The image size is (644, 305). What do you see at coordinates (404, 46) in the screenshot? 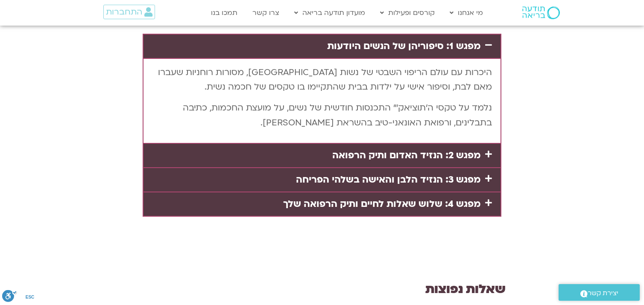
I see `a: מפגש 1: סיפוריהן של הנשים היודעות` at bounding box center [404, 46].